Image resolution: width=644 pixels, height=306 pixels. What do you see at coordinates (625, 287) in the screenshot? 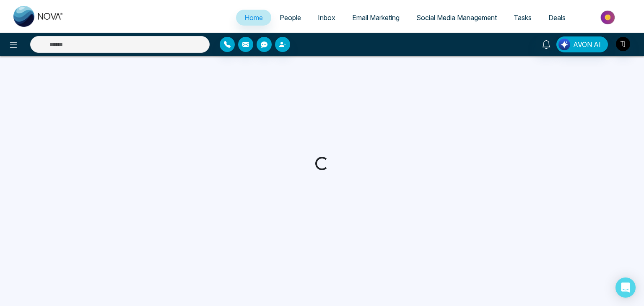
I see `div: Open Intercom Messenger` at bounding box center [625, 287].